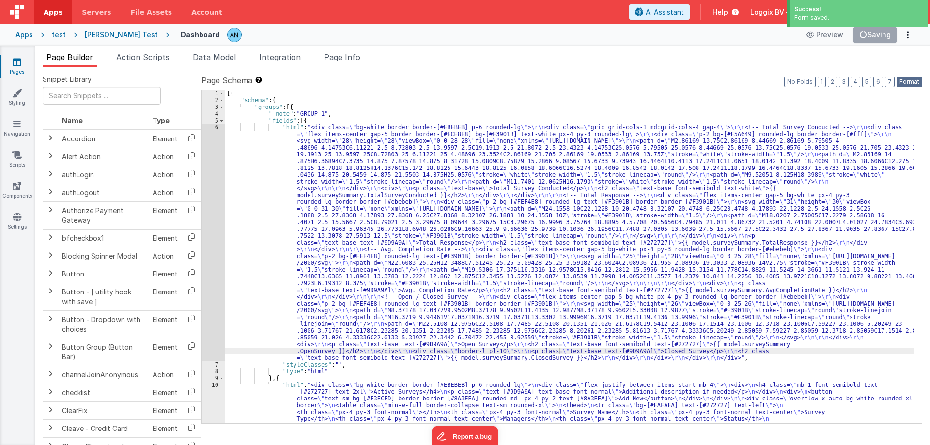 Image resolution: width=930 pixels, height=445 pixels. I want to click on span: Loggix BV —, so click(772, 12).